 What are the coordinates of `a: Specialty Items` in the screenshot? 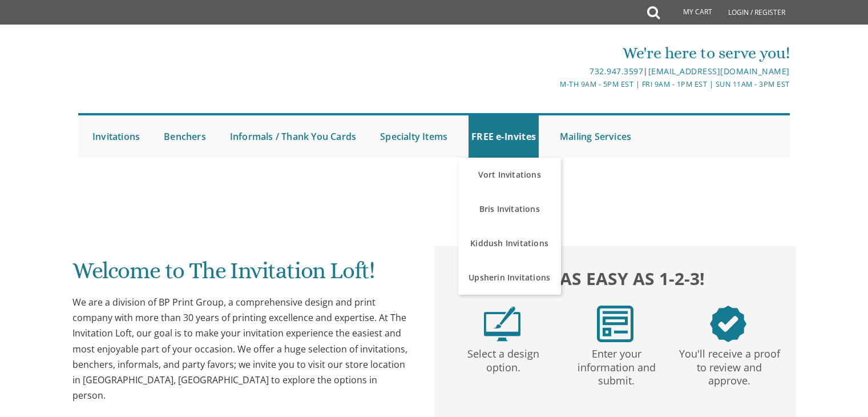 It's located at (414, 136).